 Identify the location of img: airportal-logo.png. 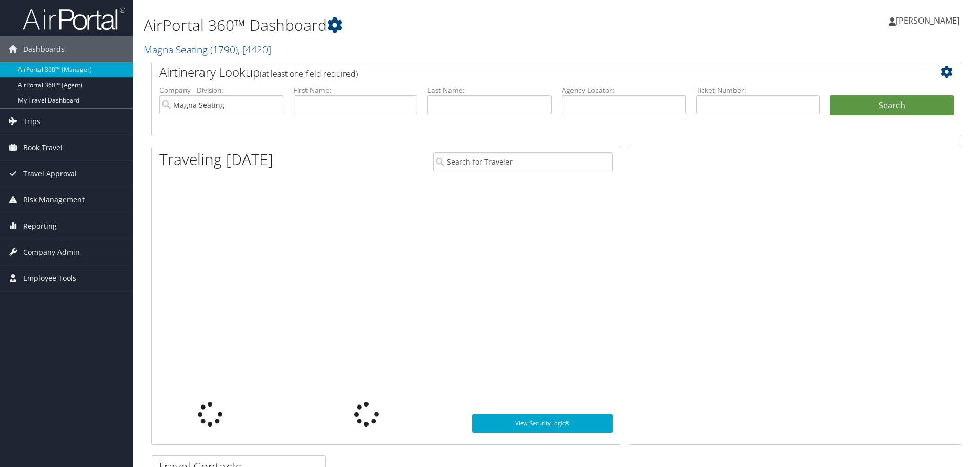
(73, 19).